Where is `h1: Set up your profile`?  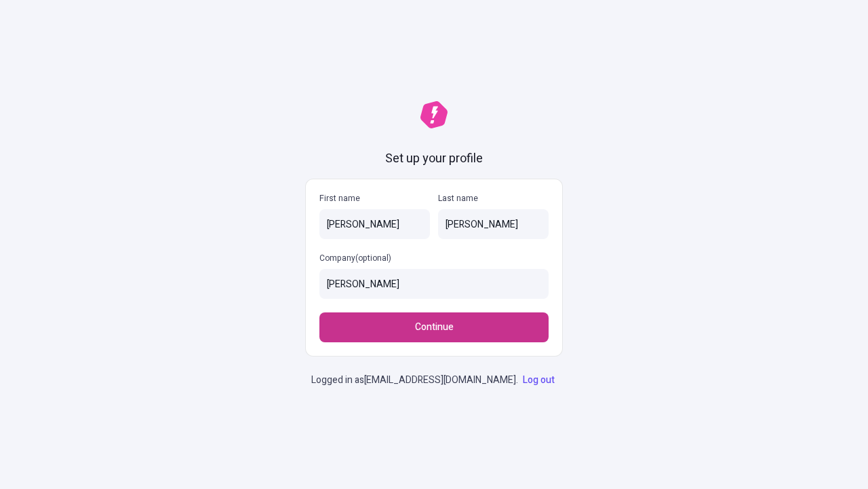 h1: Set up your profile is located at coordinates (434, 159).